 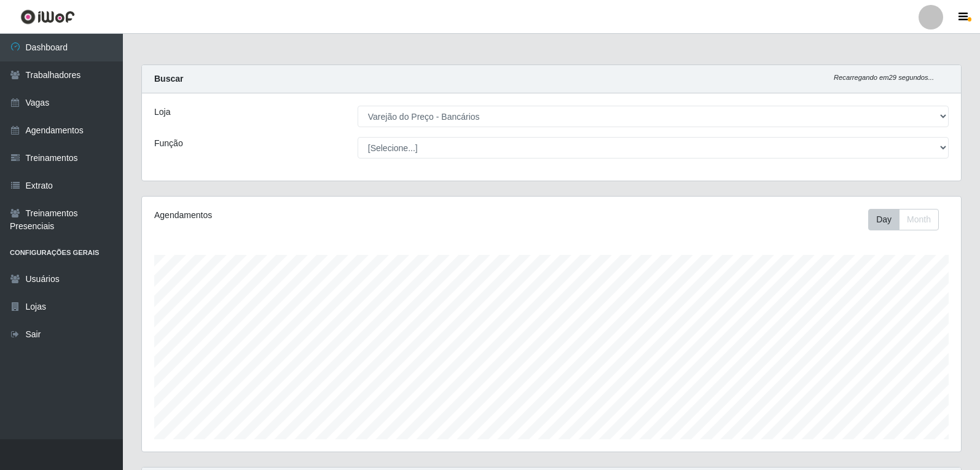 What do you see at coordinates (314, 215) in the screenshot?
I see `div: Agendamentos` at bounding box center [314, 215].